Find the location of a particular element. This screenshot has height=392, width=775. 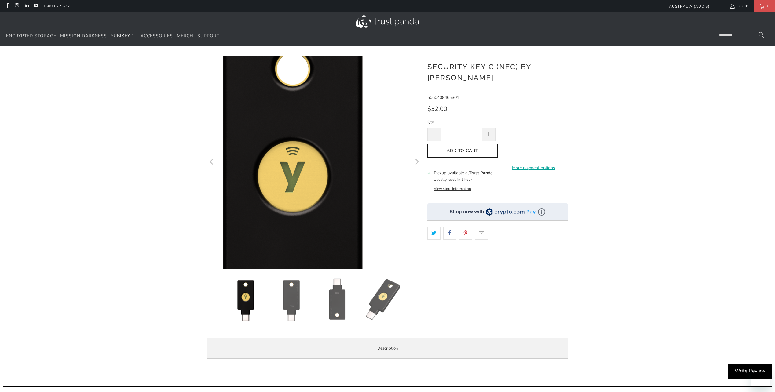

a: Trust Panda Australia on Instagram is located at coordinates (16, 6).